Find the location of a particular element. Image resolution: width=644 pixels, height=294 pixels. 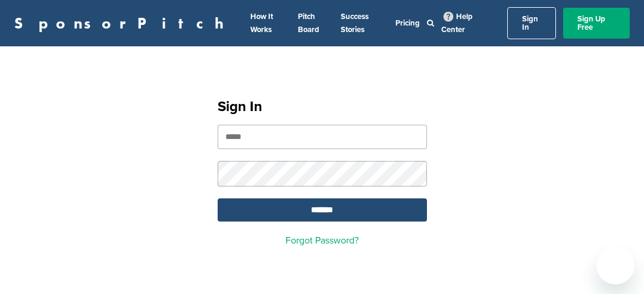

a: Sign In is located at coordinates (532, 23).